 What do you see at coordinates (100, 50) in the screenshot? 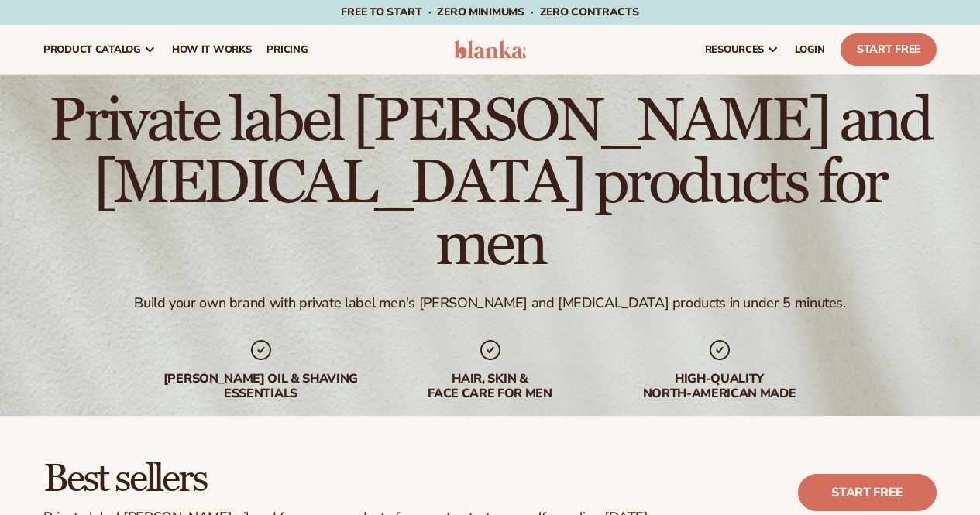
I see `a: product catalog` at bounding box center [100, 50].